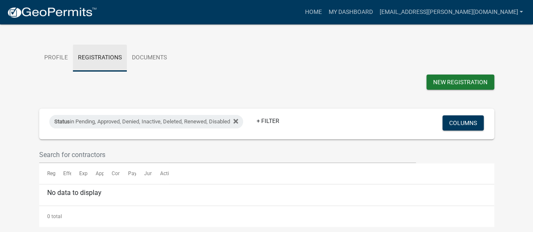 The width and height of the screenshot is (533, 232). I want to click on a: + Filter, so click(268, 121).